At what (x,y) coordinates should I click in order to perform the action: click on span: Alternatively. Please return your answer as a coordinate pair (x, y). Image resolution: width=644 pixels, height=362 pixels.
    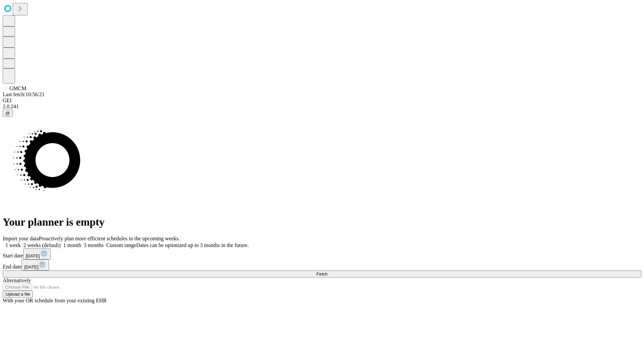
    Looking at the image, I should click on (17, 280).